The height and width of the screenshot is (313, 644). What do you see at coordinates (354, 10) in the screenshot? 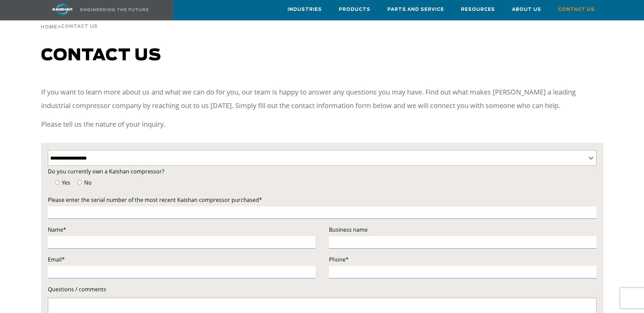
I see `a: Products` at bounding box center [354, 10].